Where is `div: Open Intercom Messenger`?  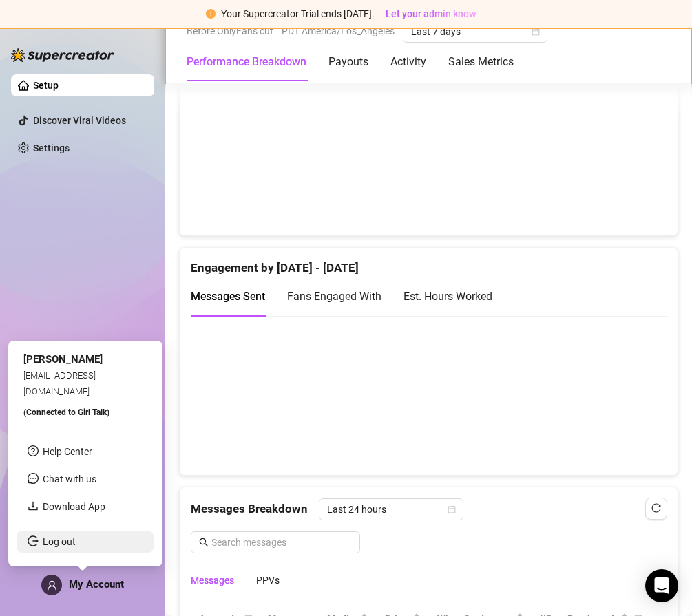 div: Open Intercom Messenger is located at coordinates (662, 586).